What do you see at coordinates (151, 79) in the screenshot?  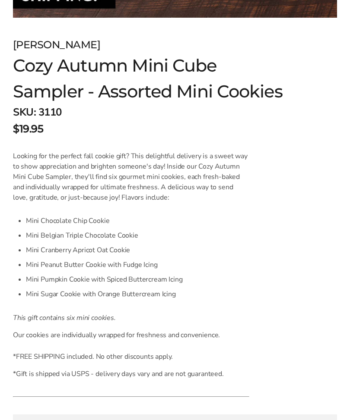 I see `h1: Cozy Autumn Mini Cube Sampler - Assorted Mini Cookies` at bounding box center [151, 79].